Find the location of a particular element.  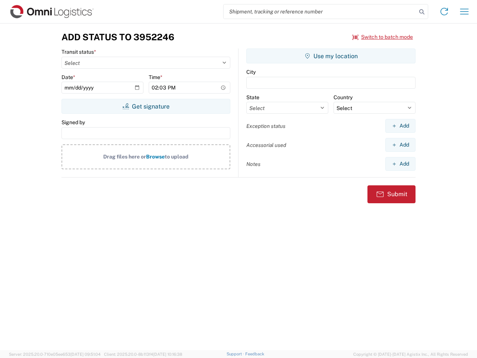

span: Client: 2025.20.0-8b113f4 is located at coordinates (143, 354).